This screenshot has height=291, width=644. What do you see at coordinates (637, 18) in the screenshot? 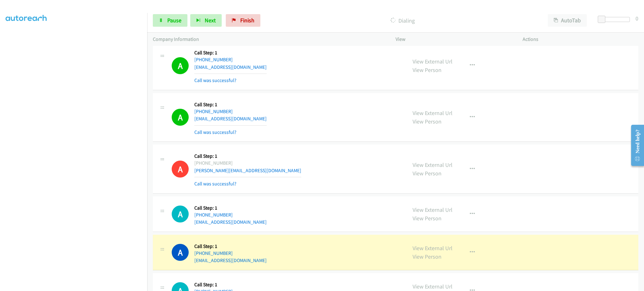
I see `div: 0` at bounding box center [637, 18].